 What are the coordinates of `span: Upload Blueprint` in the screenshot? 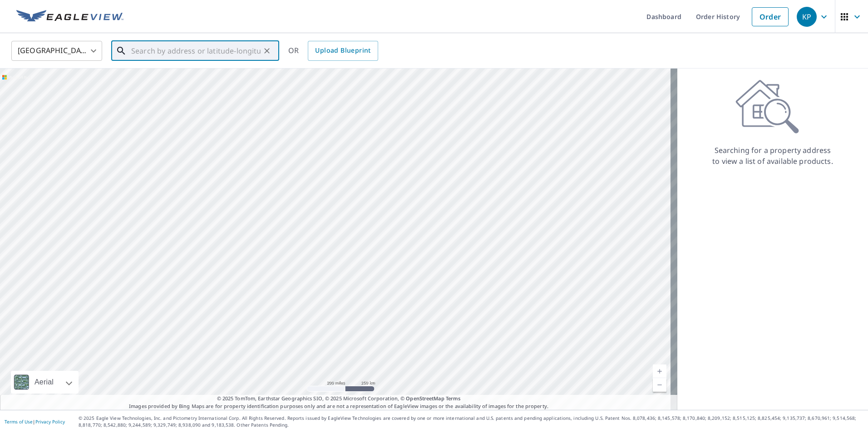 It's located at (343, 51).